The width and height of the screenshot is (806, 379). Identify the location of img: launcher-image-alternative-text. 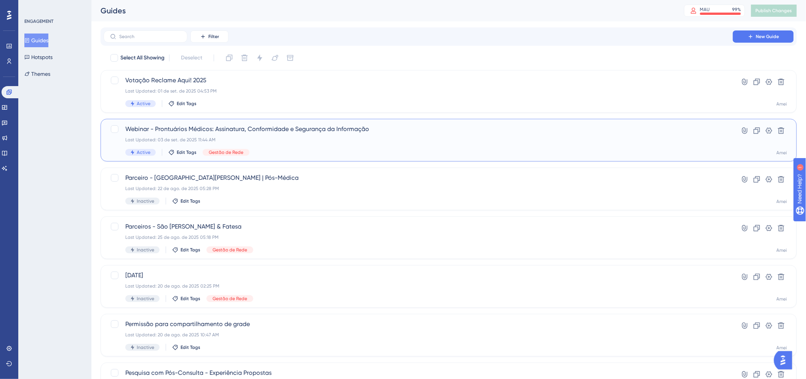
(9, 11).